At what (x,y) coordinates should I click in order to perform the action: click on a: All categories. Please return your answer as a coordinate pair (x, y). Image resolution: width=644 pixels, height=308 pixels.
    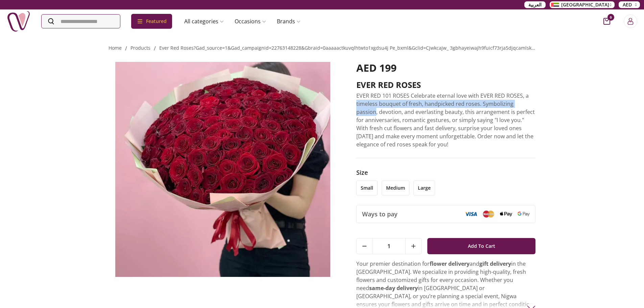
    Looking at the image, I should click on (204, 22).